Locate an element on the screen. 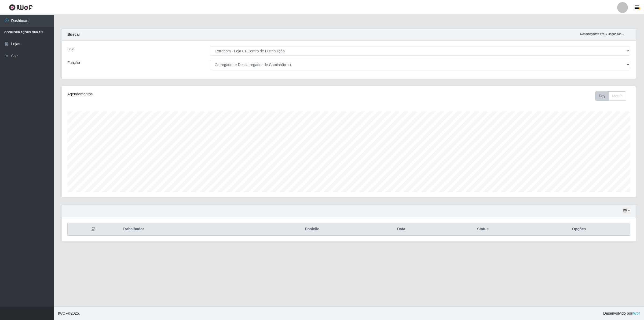 Image resolution: width=644 pixels, height=320 pixels. img: CoreUI Logo is located at coordinates (20, 7).